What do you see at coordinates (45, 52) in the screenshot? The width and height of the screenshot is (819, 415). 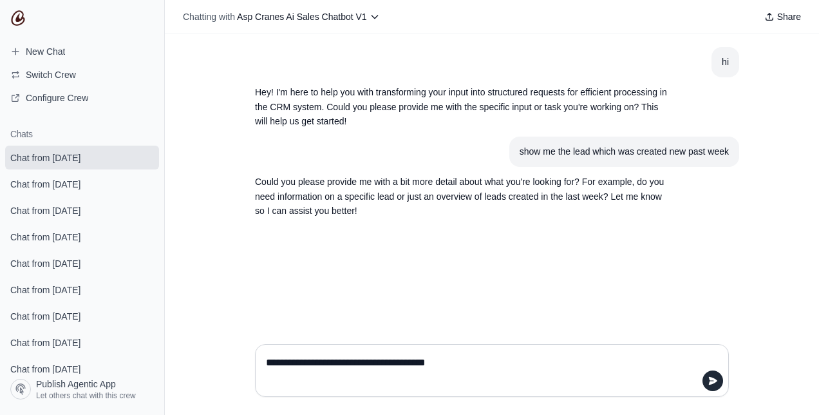 I see `span: New Chat` at bounding box center [45, 52].